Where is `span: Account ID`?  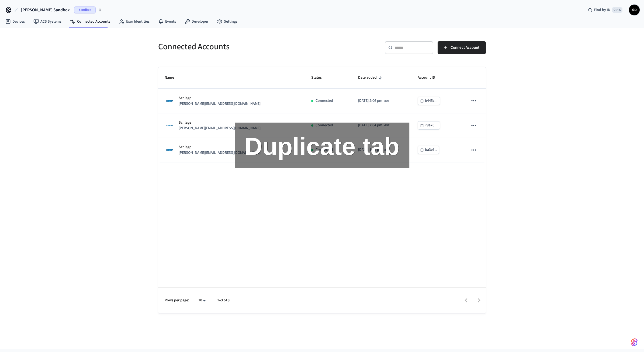
span: Account ID is located at coordinates (430, 78).